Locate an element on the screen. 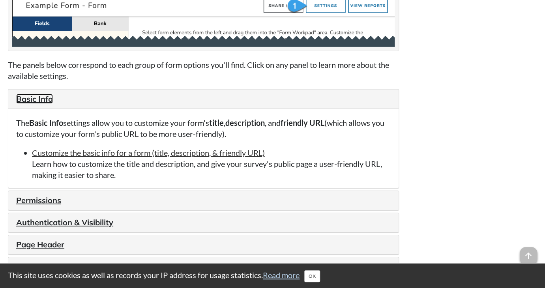  a: Basic Info is located at coordinates (34, 99).